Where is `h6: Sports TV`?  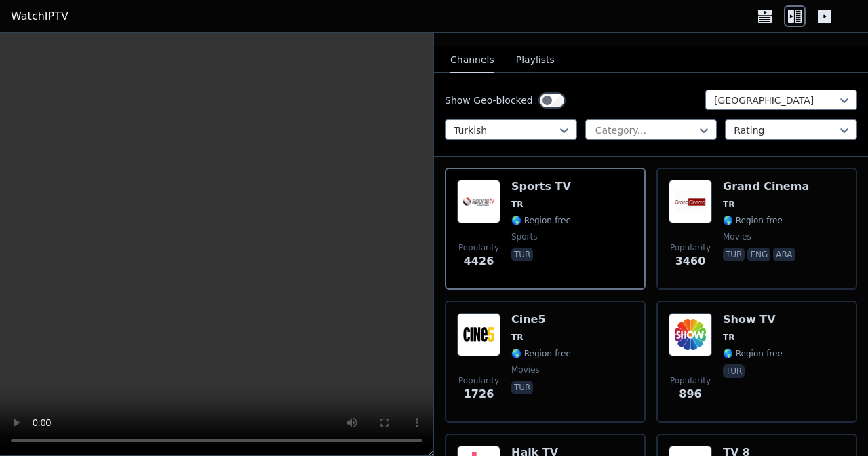
h6: Sports TV is located at coordinates (542, 187).